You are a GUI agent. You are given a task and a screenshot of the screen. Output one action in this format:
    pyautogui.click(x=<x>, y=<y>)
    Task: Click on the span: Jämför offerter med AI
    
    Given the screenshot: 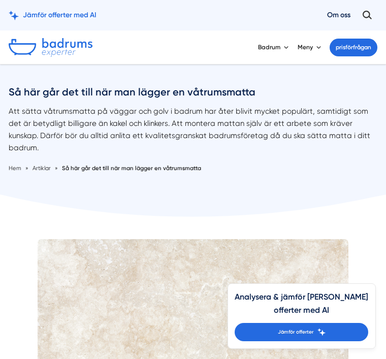 What is the action you would take?
    pyautogui.click(x=59, y=15)
    